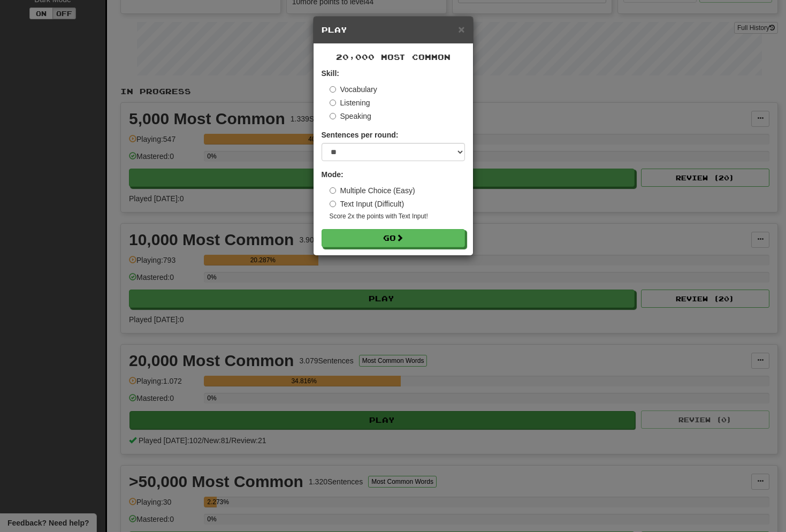 This screenshot has height=532, width=786. I want to click on label: Multiple Choice (Easy), so click(372, 191).